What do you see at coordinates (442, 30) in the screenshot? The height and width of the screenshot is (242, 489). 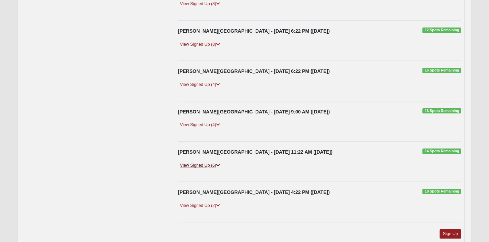 I see `span: 12 Spots Remaining` at bounding box center [442, 30].